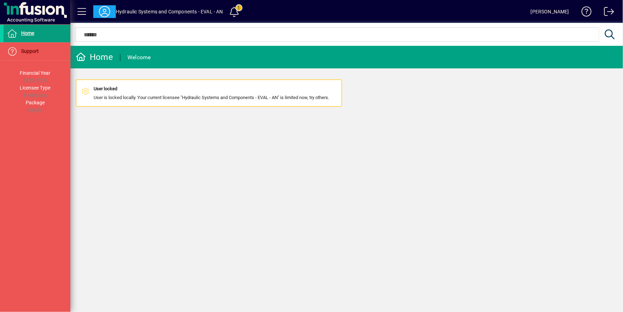 The image size is (623, 312). Describe the element at coordinates (27, 33) in the screenshot. I see `span: Home` at that location.